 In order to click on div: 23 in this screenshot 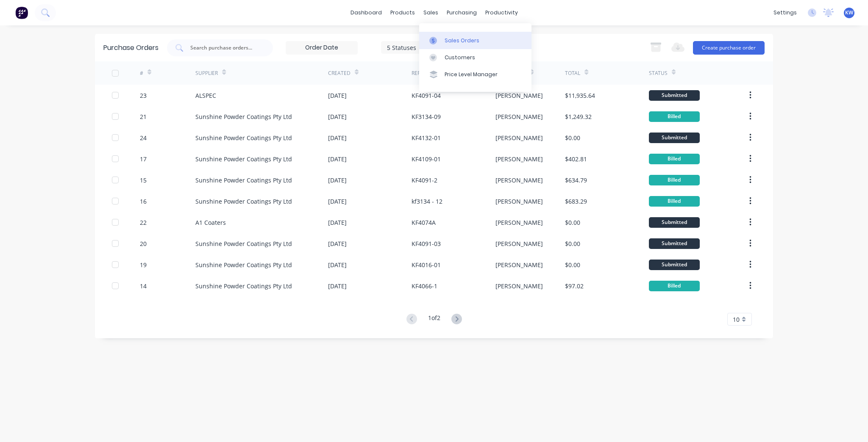, I will do `click(143, 95)`.